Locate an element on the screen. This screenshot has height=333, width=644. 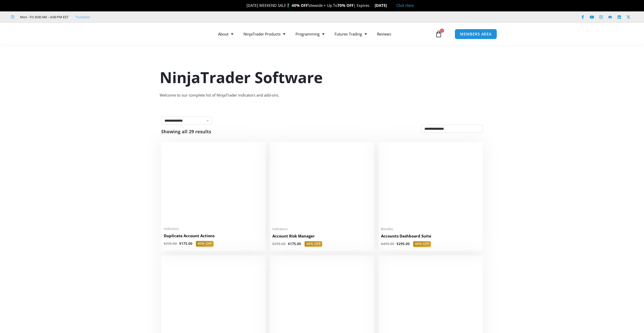
a: Futures Trading is located at coordinates (351, 34).